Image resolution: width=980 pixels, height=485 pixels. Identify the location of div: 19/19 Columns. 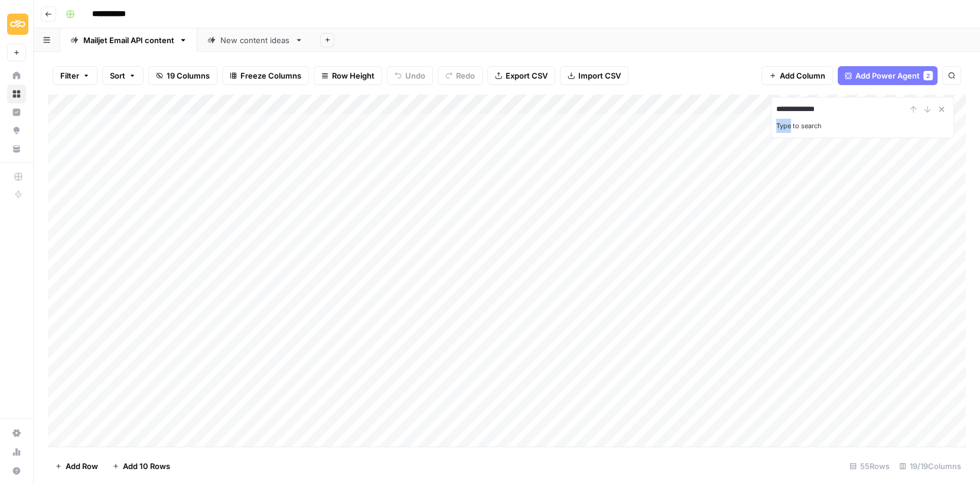
(930, 466).